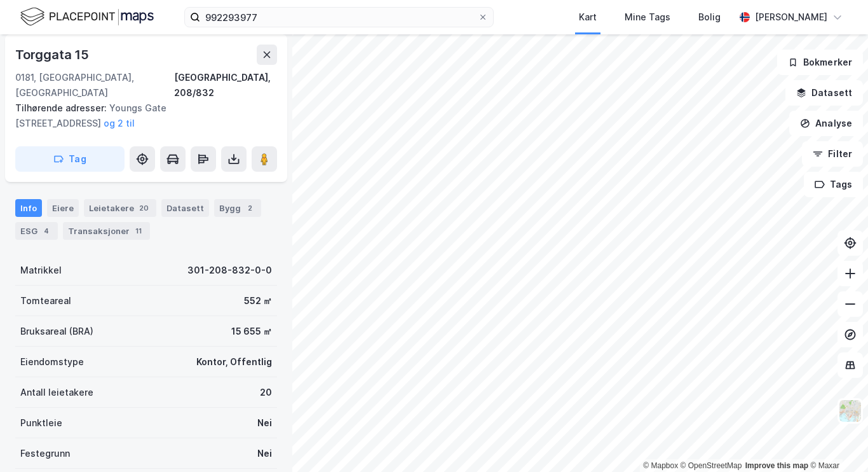 This screenshot has height=472, width=868. Describe the element at coordinates (820, 62) in the screenshot. I see `button: Bokmerker` at that location.